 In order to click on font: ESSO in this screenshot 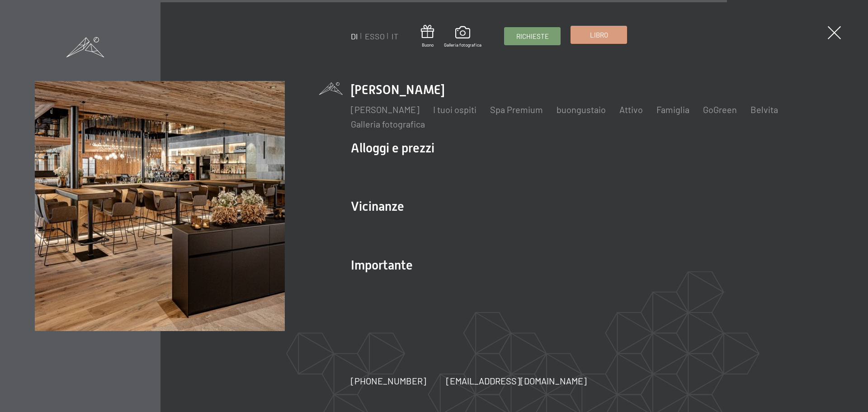, I will do `click(375, 36)`.